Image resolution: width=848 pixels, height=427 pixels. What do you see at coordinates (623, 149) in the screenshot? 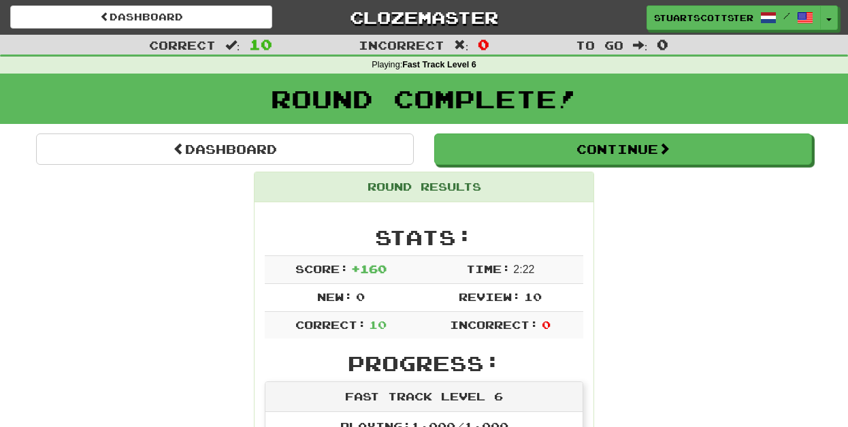
I see `button: Continue` at bounding box center [623, 149].